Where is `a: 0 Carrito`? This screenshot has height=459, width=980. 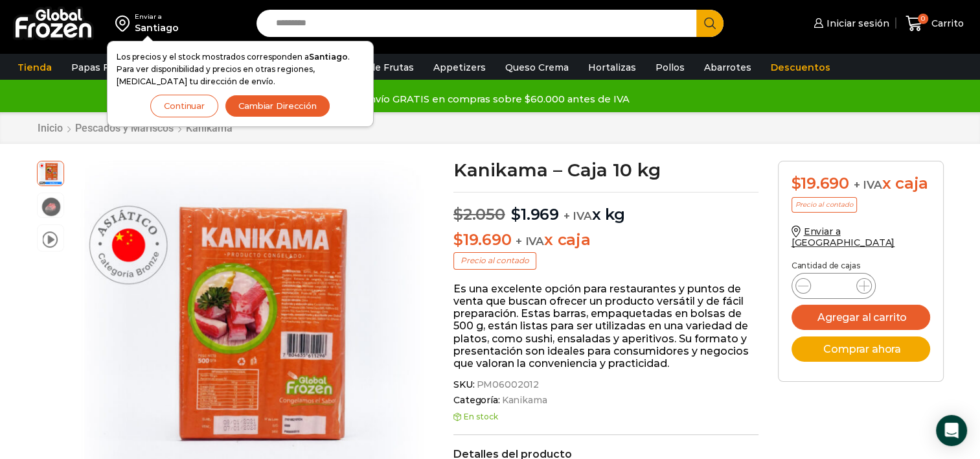 a: 0 Carrito is located at coordinates (934, 24).